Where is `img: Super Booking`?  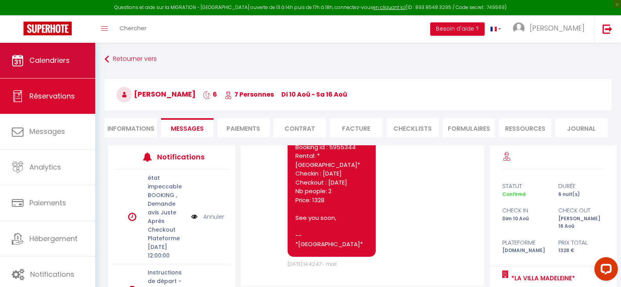 img: Super Booking is located at coordinates (47, 28).